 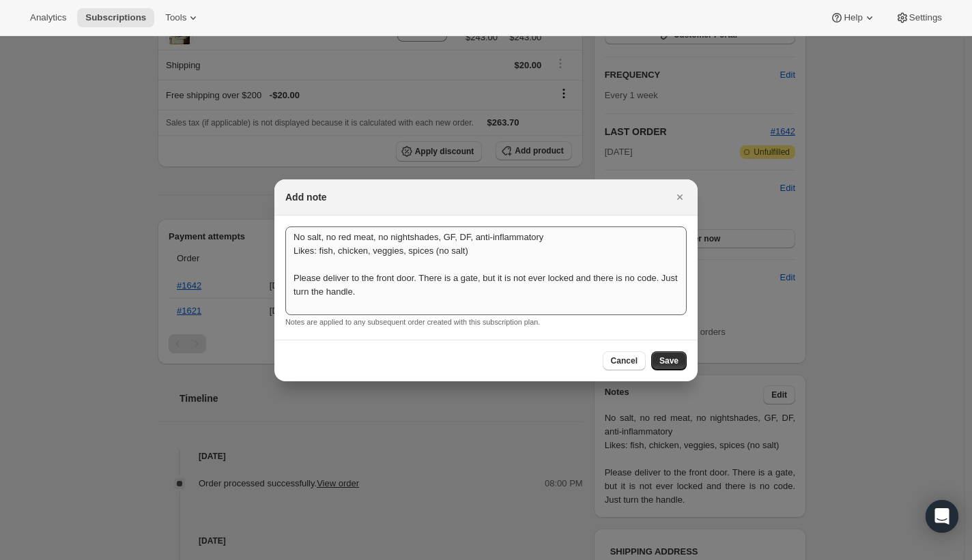 What do you see at coordinates (624, 361) in the screenshot?
I see `button: Cancel` at bounding box center [624, 361].